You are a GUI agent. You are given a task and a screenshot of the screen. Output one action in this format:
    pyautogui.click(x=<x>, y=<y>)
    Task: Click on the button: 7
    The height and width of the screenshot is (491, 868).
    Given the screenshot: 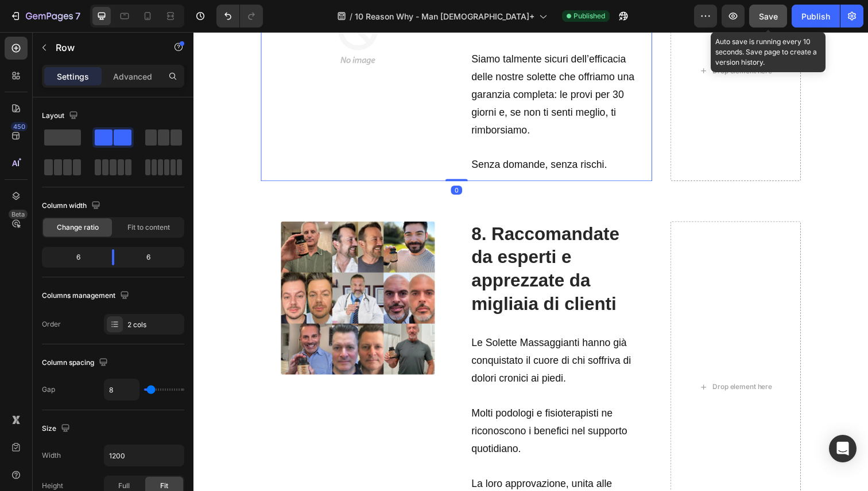 What is the action you would take?
    pyautogui.click(x=45, y=16)
    